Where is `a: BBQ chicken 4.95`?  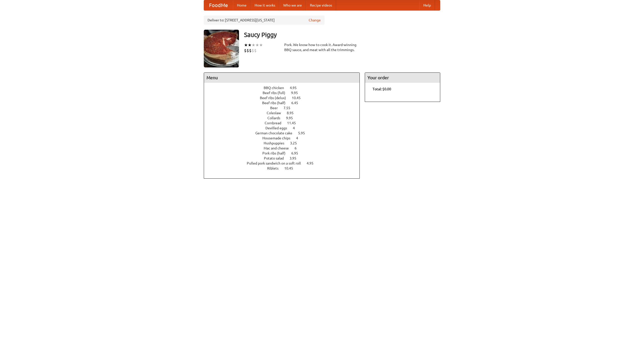 a: BBQ chicken 4.95 is located at coordinates (285, 88).